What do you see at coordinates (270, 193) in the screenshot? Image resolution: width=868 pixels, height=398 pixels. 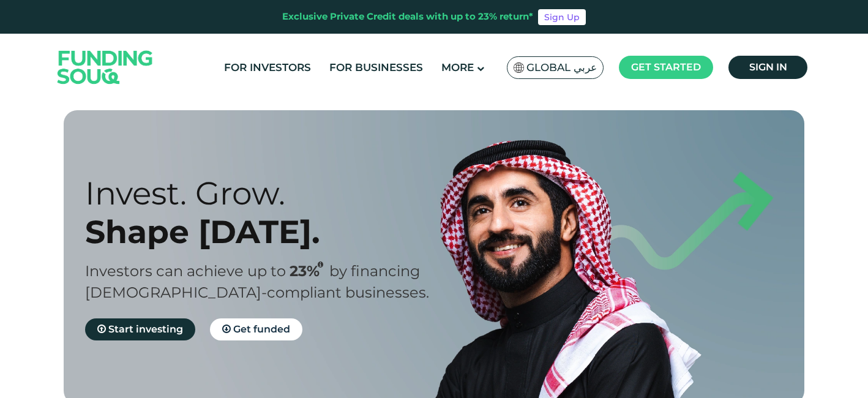 I see `div: Invest. Grow.` at bounding box center [270, 193].